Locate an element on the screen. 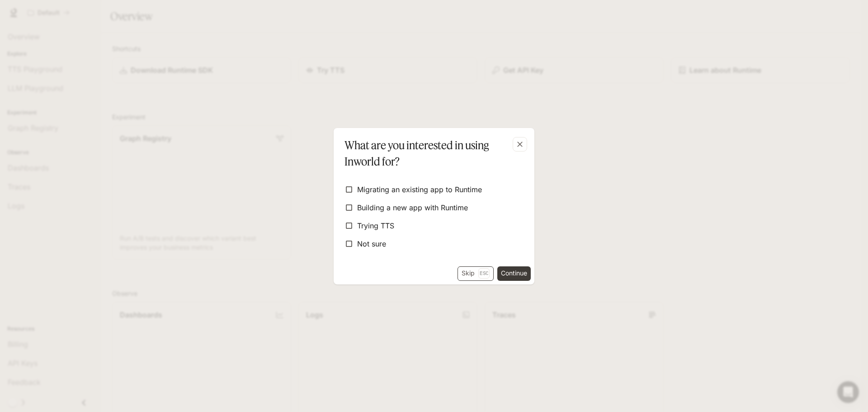 The width and height of the screenshot is (868, 412). span: Trying TTS is located at coordinates (375, 226).